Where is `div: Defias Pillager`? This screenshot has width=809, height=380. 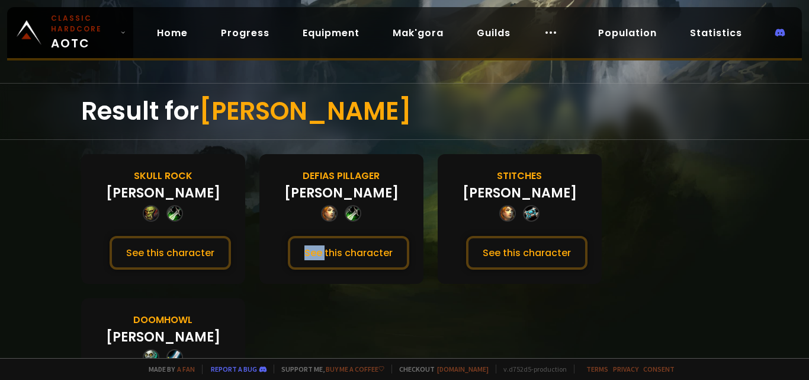
div: Defias Pillager is located at coordinates (341, 175).